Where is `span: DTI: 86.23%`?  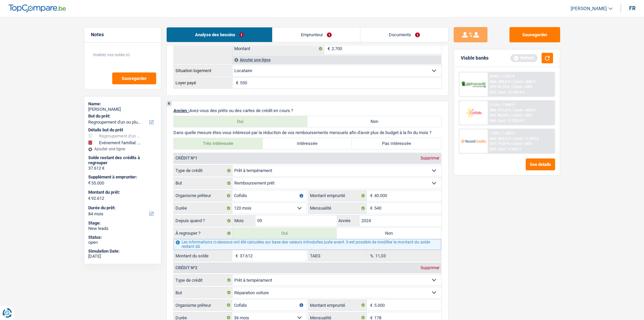
span: DTI: 86.23% is located at coordinates (499, 115).